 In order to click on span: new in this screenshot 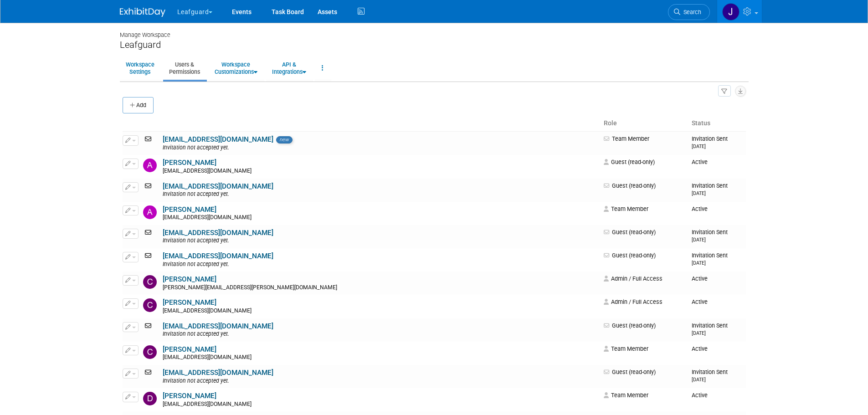, I will do `click(285, 140)`.